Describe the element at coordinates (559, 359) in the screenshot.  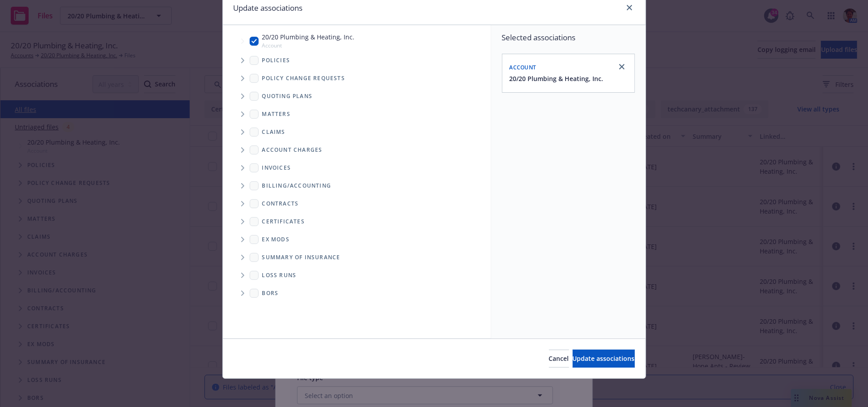
I see `button: Cancel` at that location.